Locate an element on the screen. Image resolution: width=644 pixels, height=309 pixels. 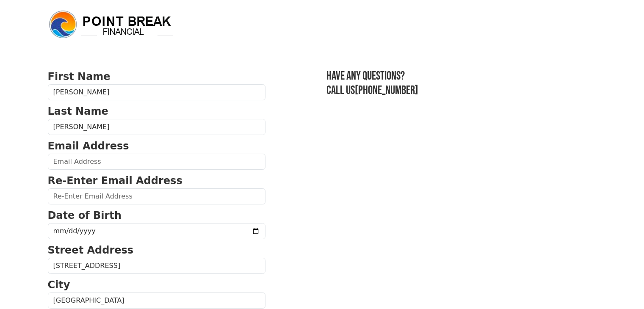
input: Email Address is located at coordinates (157, 162).